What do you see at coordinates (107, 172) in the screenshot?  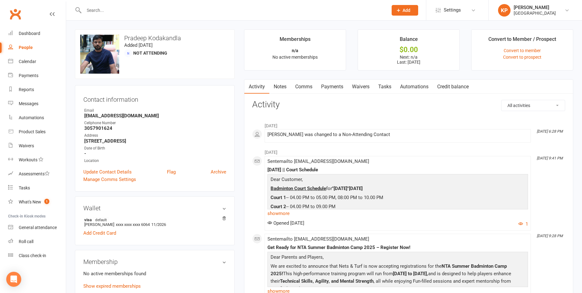 I see `a: Update Contact Details` at bounding box center [107, 172].